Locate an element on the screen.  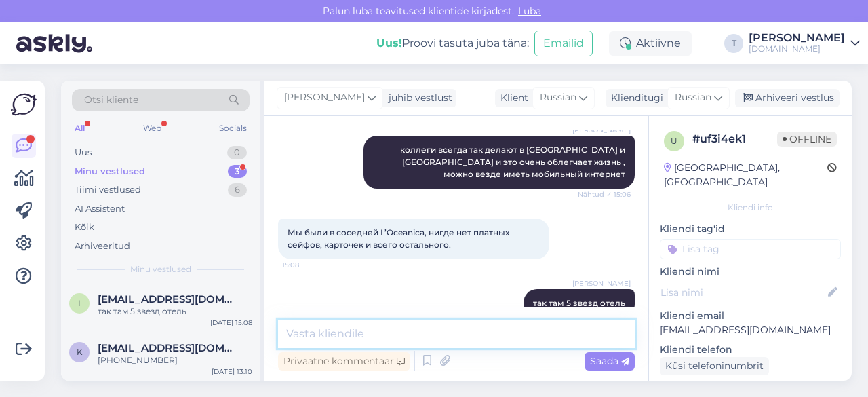
span: Luba is located at coordinates (530, 10).